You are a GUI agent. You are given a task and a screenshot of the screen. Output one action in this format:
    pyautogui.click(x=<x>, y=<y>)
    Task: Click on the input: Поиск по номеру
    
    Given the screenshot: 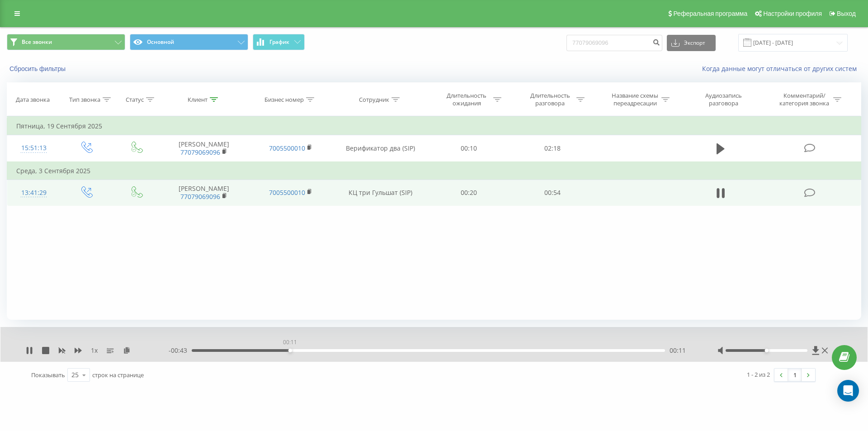 What is the action you would take?
    pyautogui.click(x=614, y=43)
    